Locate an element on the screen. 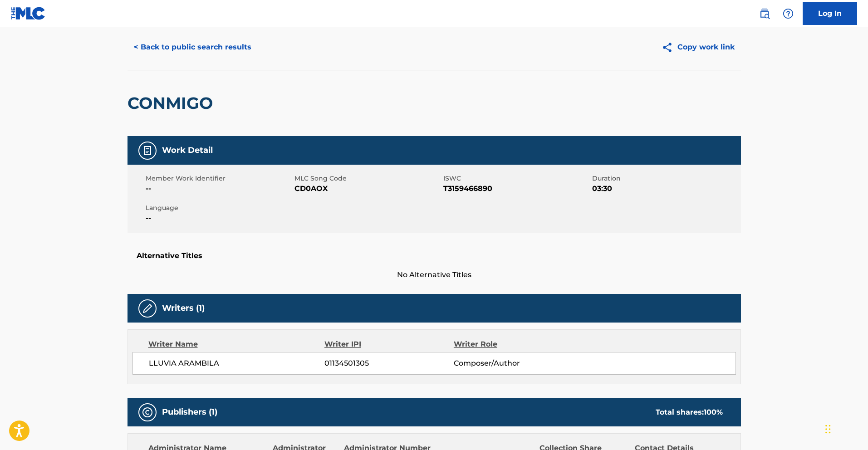 Image resolution: width=868 pixels, height=450 pixels. h5: Alternative Titles is located at coordinates (434, 256).